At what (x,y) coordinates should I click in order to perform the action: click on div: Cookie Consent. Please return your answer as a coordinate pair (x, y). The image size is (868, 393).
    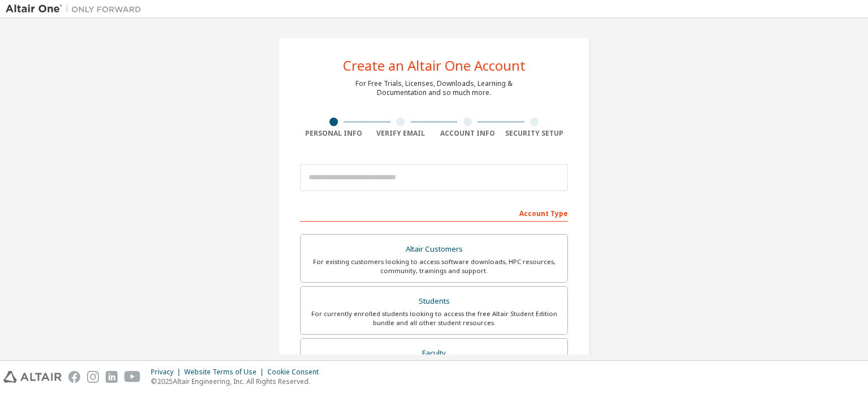
    Looking at the image, I should click on (296, 372).